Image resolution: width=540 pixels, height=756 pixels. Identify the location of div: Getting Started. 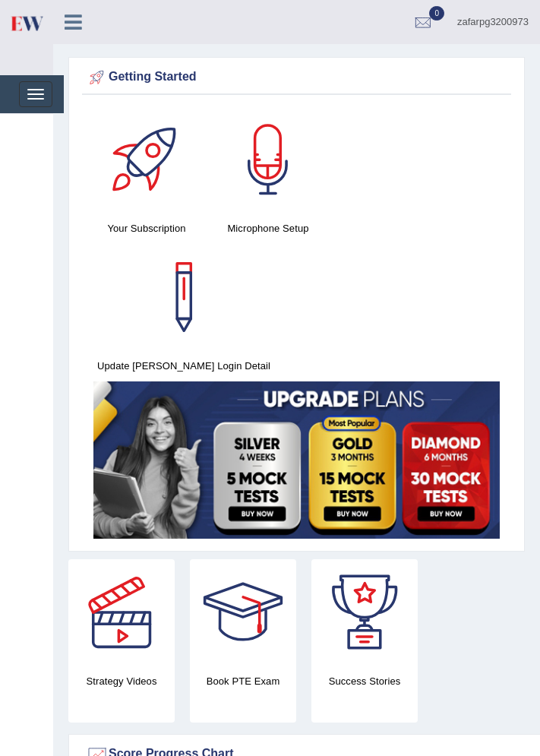
(296, 77).